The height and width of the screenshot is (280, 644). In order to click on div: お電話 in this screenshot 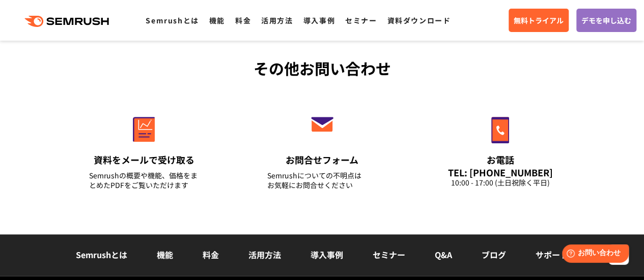, I will do `click(500, 159)`.